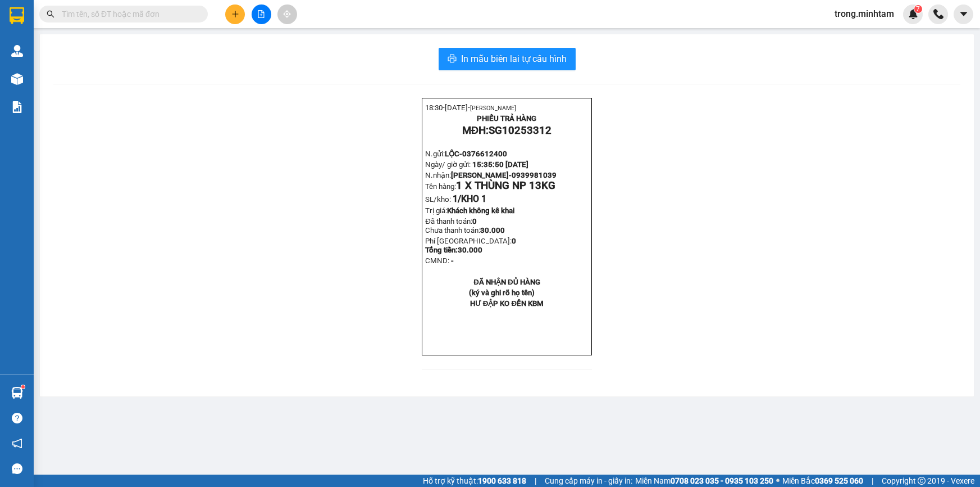 Image resolution: width=980 pixels, height=487 pixels. What do you see at coordinates (502, 292) in the screenshot?
I see `strong: (ký và ghi rõ họ tên)` at bounding box center [502, 292].